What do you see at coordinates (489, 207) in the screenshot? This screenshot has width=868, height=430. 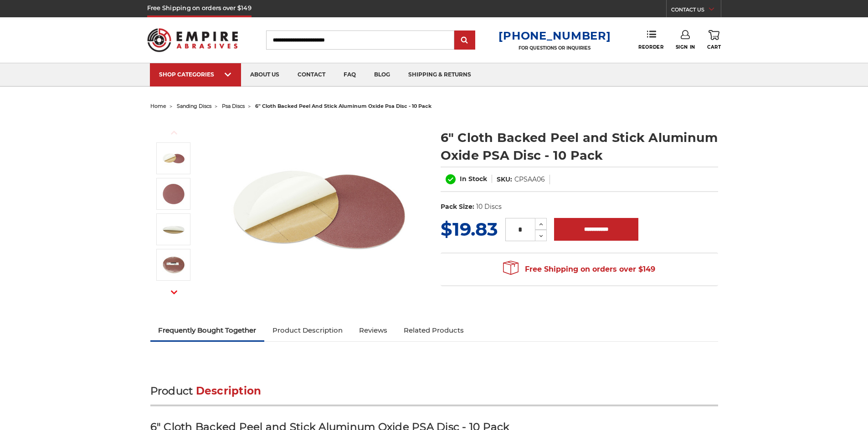 I see `dd: 10 Discs` at bounding box center [489, 207].